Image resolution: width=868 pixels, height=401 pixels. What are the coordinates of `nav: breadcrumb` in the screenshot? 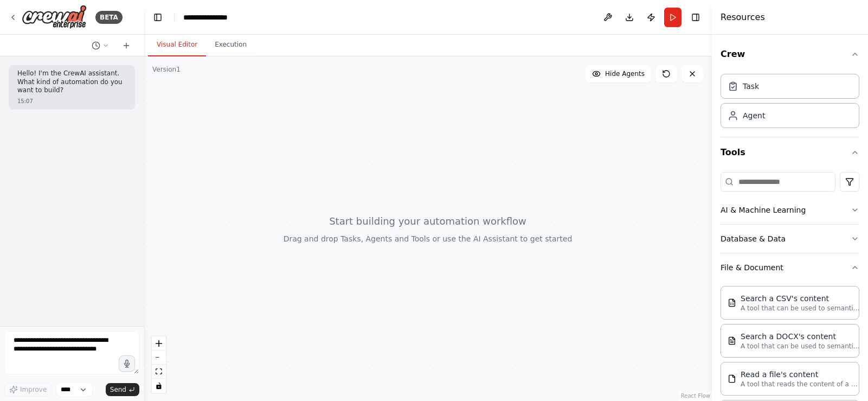 It's located at (206, 17).